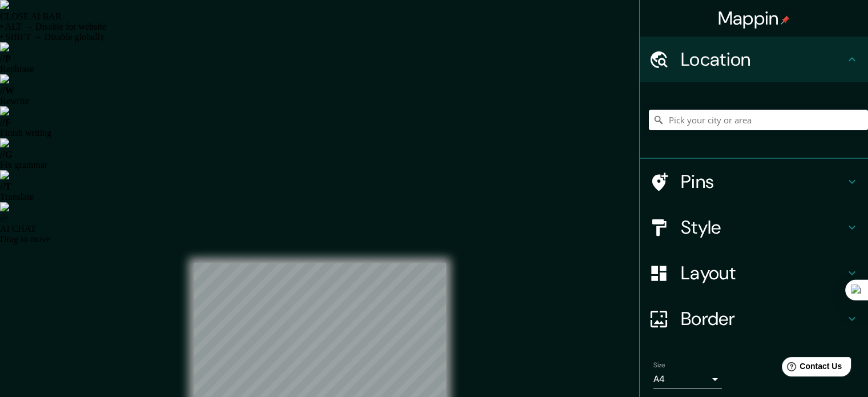 Image resolution: width=868 pixels, height=397 pixels. Describe the element at coordinates (54, 14) in the screenshot. I see `span: Contact Us` at that location.